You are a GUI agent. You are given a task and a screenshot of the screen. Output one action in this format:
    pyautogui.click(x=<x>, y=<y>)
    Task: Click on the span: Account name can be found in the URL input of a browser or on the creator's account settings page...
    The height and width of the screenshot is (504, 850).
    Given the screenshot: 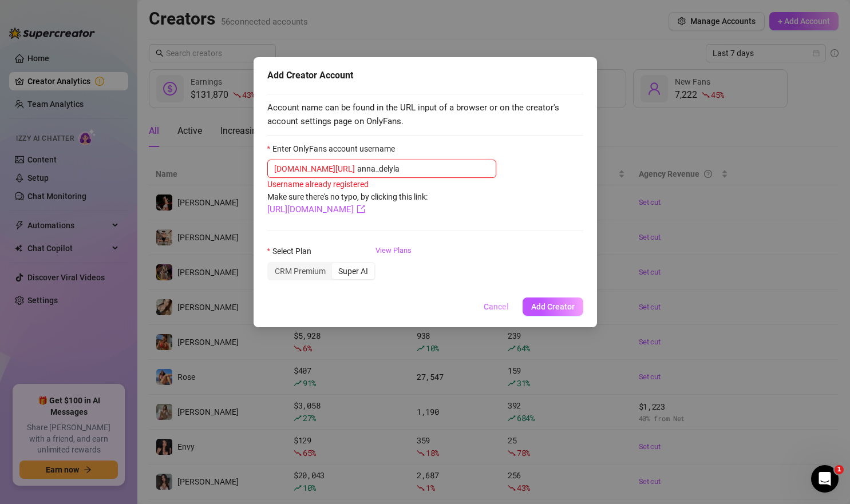 What is the action you would take?
    pyautogui.click(x=425, y=115)
    